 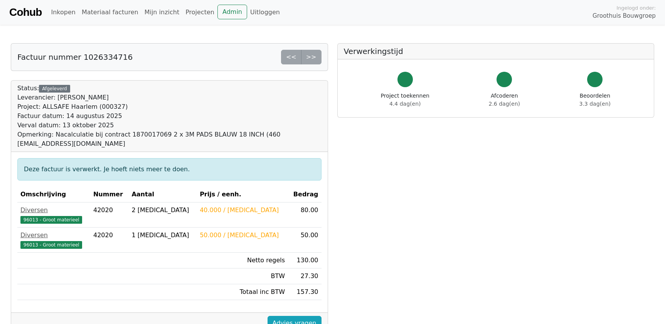 I want to click on td: Totaal inc BTW, so click(x=242, y=292).